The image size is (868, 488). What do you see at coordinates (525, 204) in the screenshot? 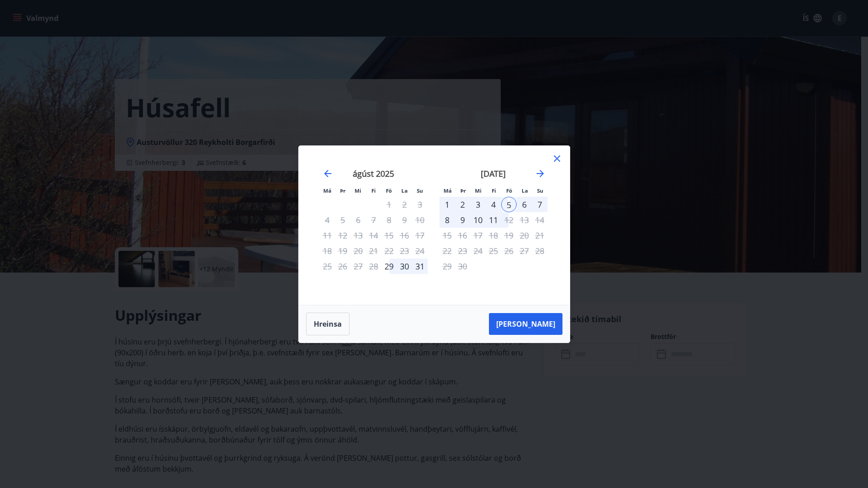
I see `div: 6` at bounding box center [525, 204].